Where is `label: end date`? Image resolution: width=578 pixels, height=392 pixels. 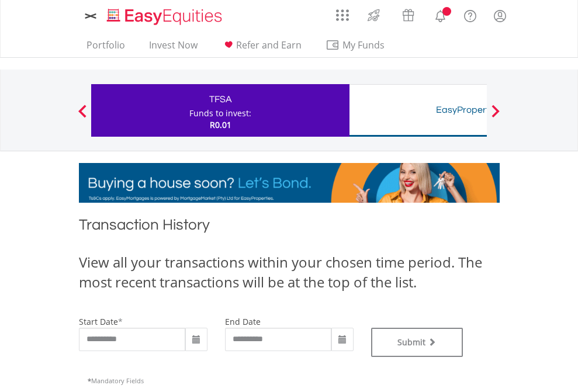 label: end date is located at coordinates (243, 321).